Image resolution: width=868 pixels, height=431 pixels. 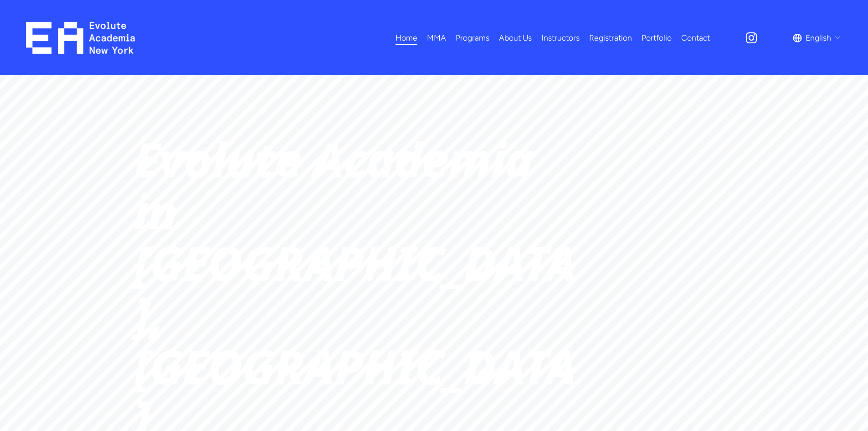 What do you see at coordinates (561, 37) in the screenshot?
I see `a: Instructors` at bounding box center [561, 37].